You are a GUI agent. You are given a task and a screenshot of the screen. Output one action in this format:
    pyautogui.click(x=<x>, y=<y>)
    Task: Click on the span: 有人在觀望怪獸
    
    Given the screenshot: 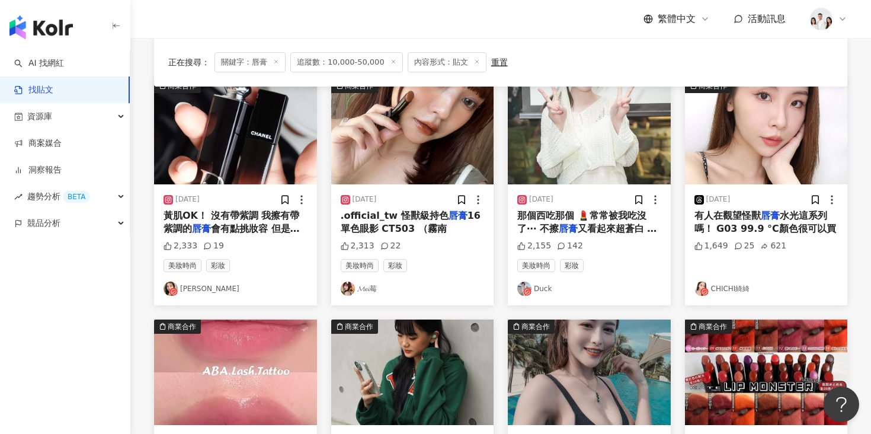 What is the action you would take?
    pyautogui.click(x=728, y=215)
    